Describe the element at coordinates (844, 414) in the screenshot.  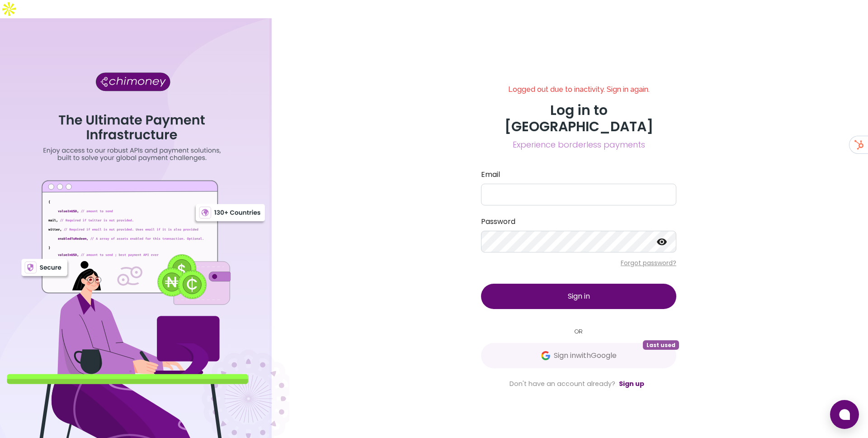
I see `button: Open chat window` at that location.